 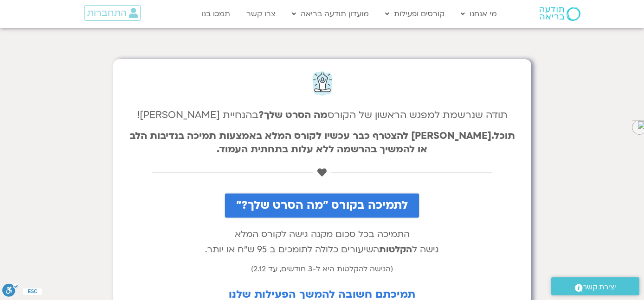 What do you see at coordinates (322, 206) in the screenshot?
I see `a: לתמיכה בקורס "מה הסרט שלך?"` at bounding box center [322, 206].